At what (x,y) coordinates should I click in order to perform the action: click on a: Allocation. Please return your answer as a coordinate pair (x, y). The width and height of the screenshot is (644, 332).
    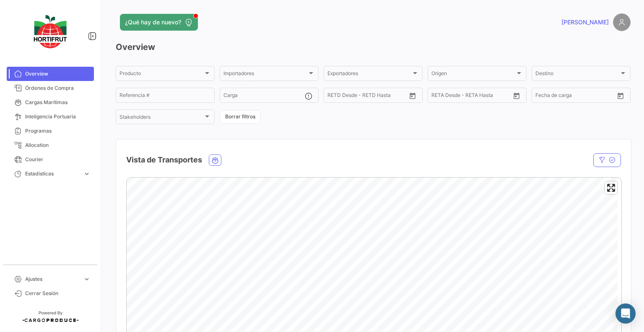
    Looking at the image, I should click on (50, 145).